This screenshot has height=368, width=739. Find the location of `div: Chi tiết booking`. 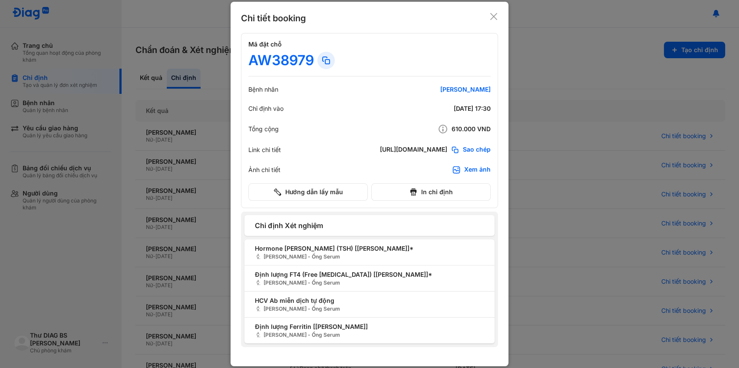

div: Chi tiết booking is located at coordinates (273, 18).